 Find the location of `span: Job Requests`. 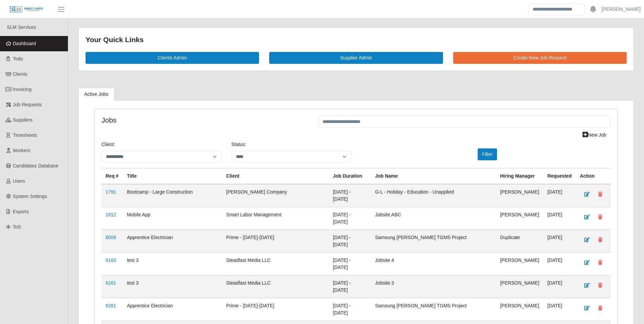

span: Job Requests is located at coordinates (27, 104).